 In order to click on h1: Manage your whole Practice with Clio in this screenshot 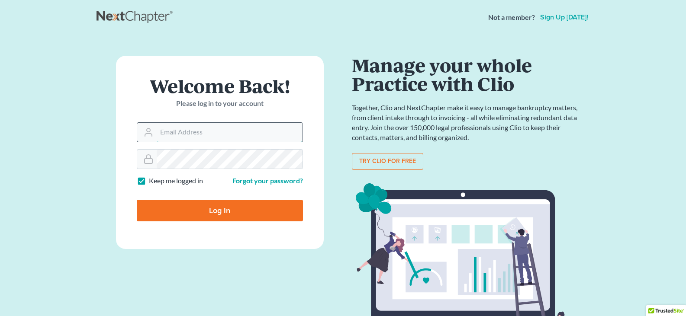, I will do `click(466, 74)`.